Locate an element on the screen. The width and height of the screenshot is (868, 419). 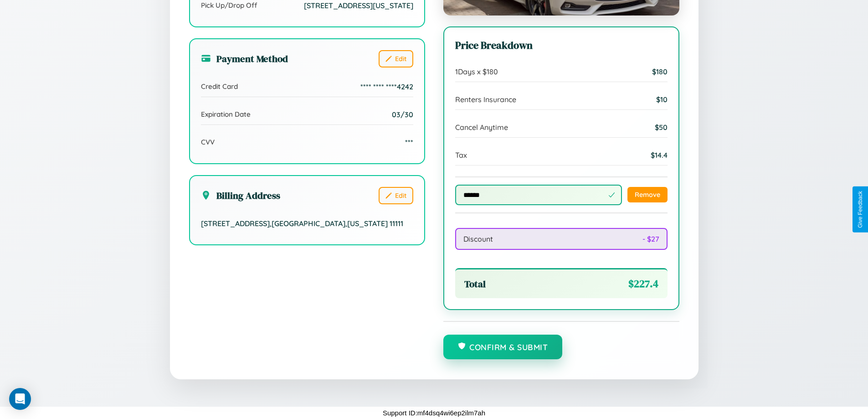
span: Expiration Date is located at coordinates (225, 114).